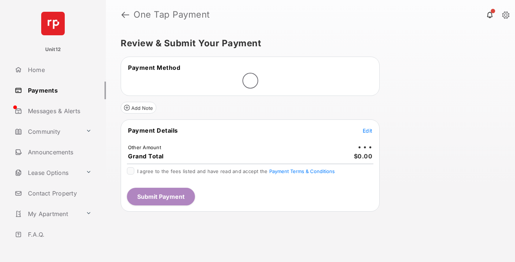  What do you see at coordinates (154, 68) in the screenshot?
I see `span: Payment Method` at bounding box center [154, 68].